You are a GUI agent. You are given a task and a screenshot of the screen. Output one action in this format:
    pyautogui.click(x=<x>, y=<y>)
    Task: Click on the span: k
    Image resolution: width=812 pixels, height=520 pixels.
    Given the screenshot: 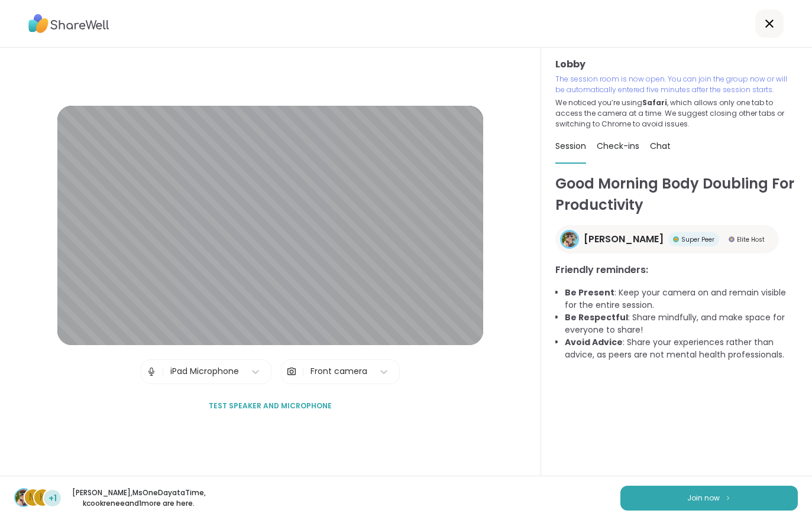 What is the action you would take?
    pyautogui.click(x=42, y=497)
    